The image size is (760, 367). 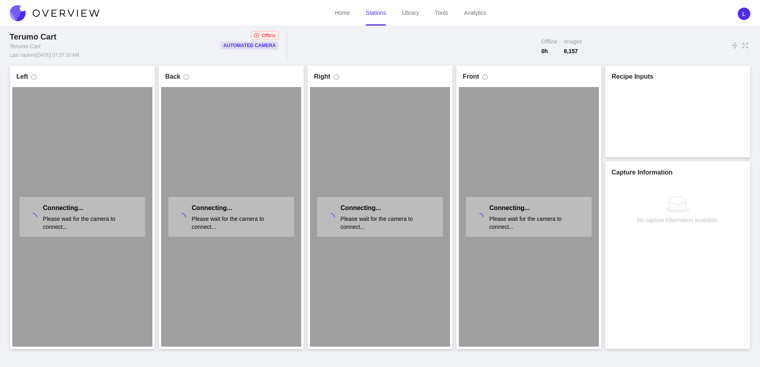 What do you see at coordinates (573, 42) in the screenshot?
I see `span: Images` at bounding box center [573, 42].